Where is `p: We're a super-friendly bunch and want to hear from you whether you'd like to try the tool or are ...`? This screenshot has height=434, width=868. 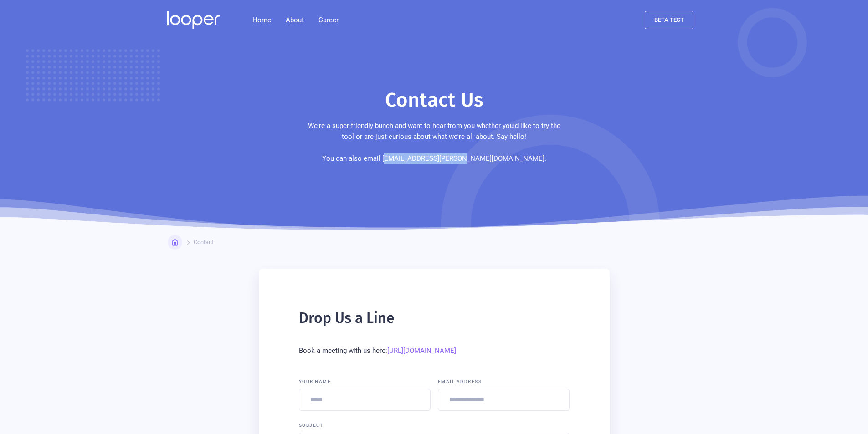 p: We're a super-friendly bunch and want to hear from you whether you'd like to try the tool or are ... is located at coordinates (434, 142).